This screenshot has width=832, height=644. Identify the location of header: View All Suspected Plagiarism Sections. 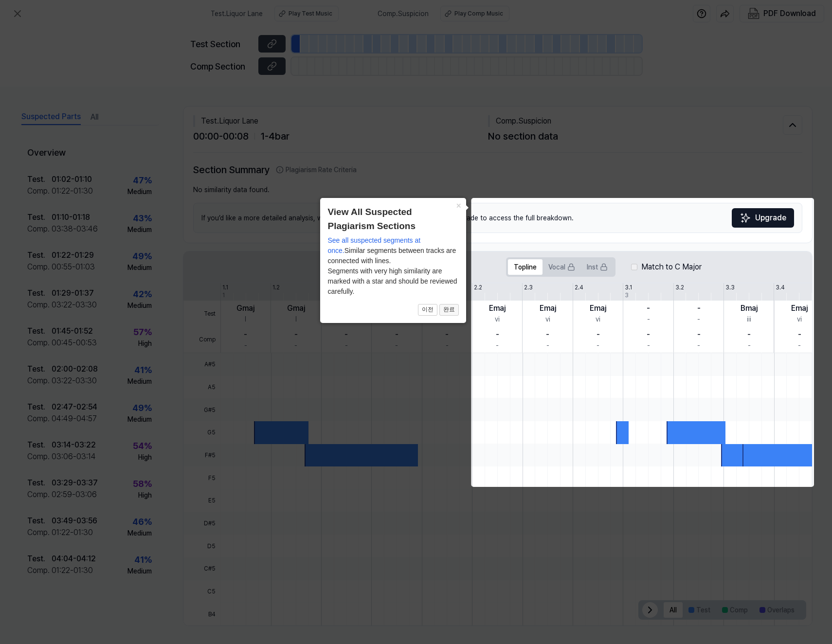
(393, 219).